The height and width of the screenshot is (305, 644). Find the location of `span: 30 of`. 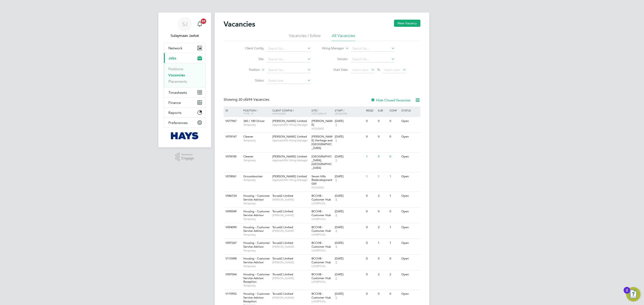

span: 30 of is located at coordinates (242, 99).